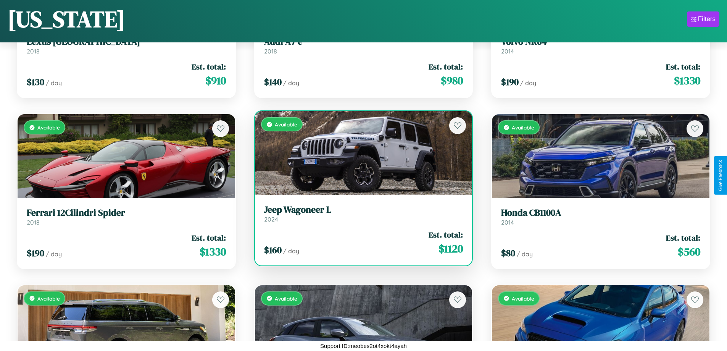  Describe the element at coordinates (721, 175) in the screenshot. I see `div: Give Feedback` at that location.